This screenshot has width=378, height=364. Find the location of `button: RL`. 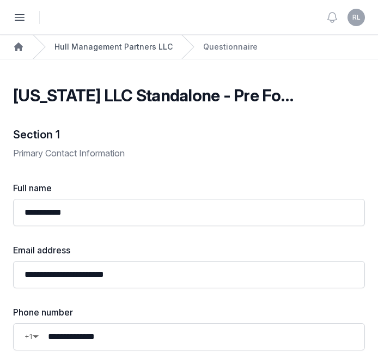

button: RL is located at coordinates (356, 17).